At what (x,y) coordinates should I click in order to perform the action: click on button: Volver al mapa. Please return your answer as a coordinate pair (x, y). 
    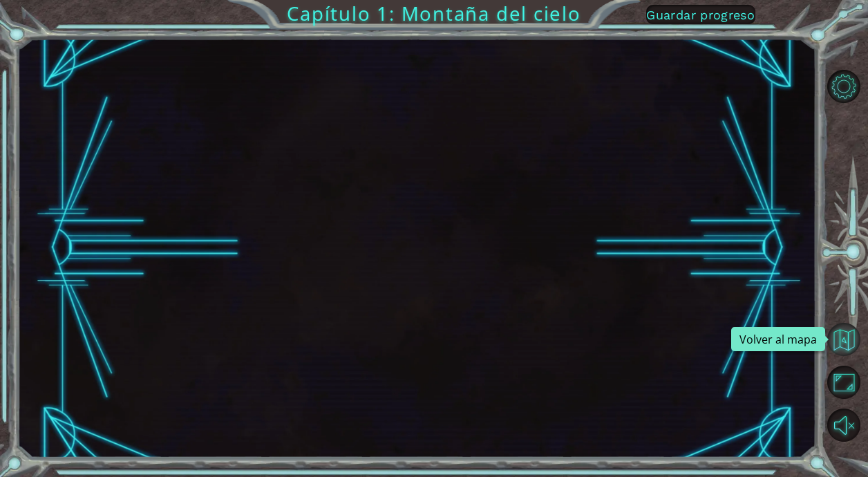
    Looking at the image, I should click on (844, 340).